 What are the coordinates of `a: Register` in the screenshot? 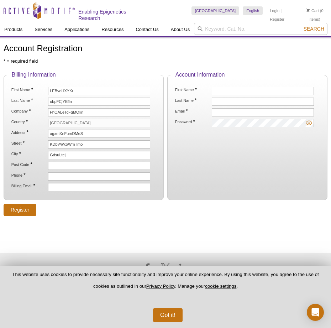 It's located at (277, 19).